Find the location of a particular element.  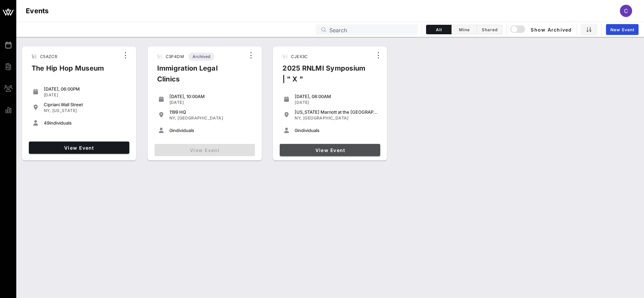

div: 1199 HQ is located at coordinates (211, 112).